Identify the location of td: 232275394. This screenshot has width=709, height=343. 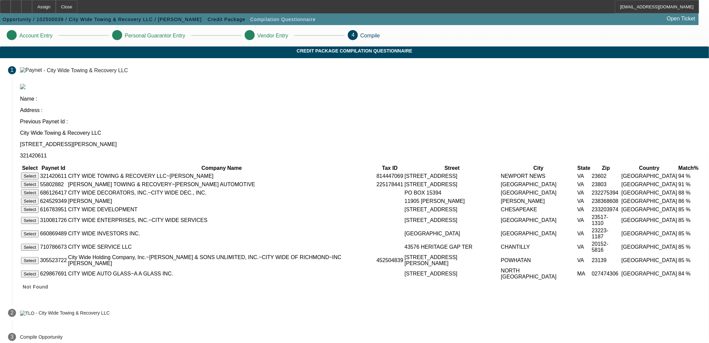
(606, 192).